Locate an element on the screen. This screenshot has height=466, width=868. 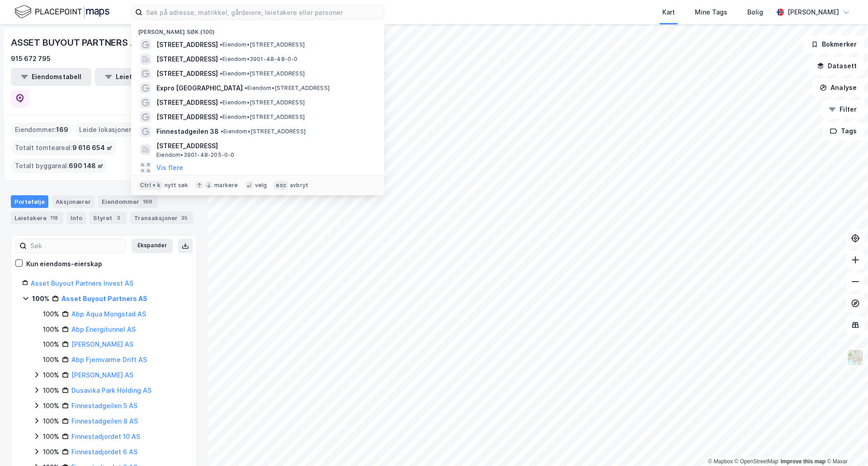
div: 118 is located at coordinates (54, 218).